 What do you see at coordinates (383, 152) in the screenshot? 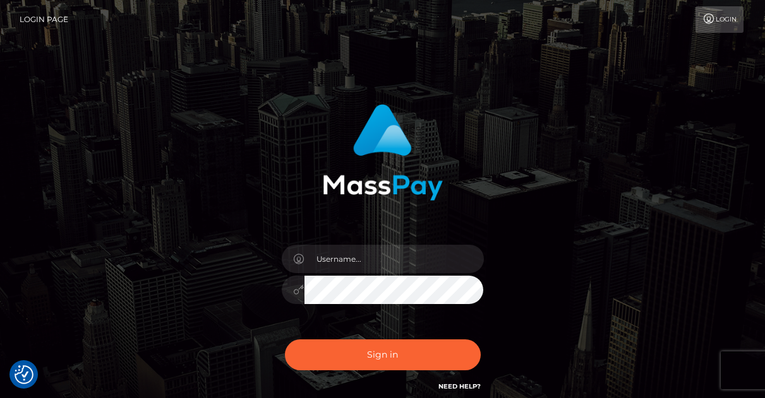
I see `img: MassPay Login` at bounding box center [383, 152].